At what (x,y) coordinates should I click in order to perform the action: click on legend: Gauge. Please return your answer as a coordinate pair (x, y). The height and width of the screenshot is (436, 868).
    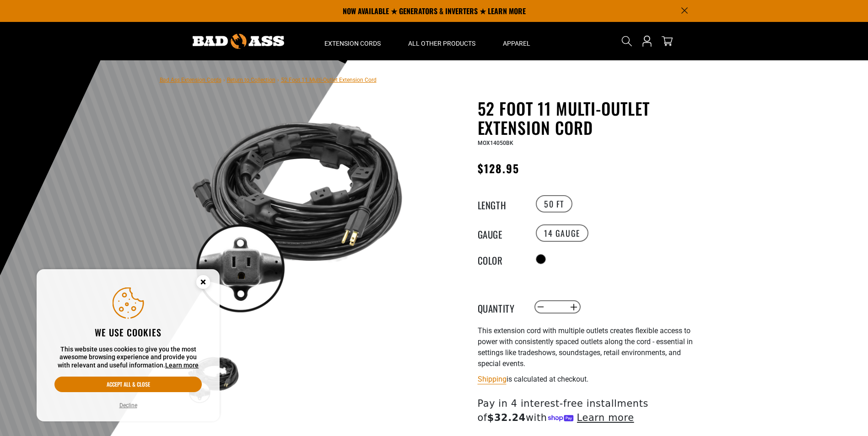
    Looking at the image, I should click on (500, 233).